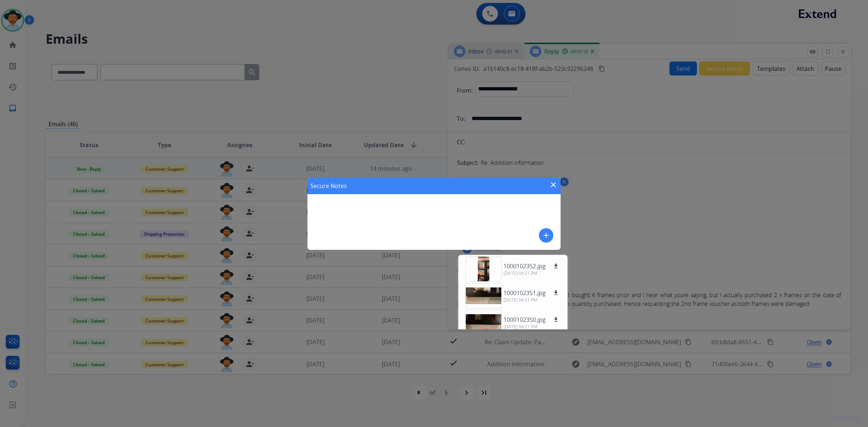  I want to click on p: 1000102351.jpg, so click(524, 293).